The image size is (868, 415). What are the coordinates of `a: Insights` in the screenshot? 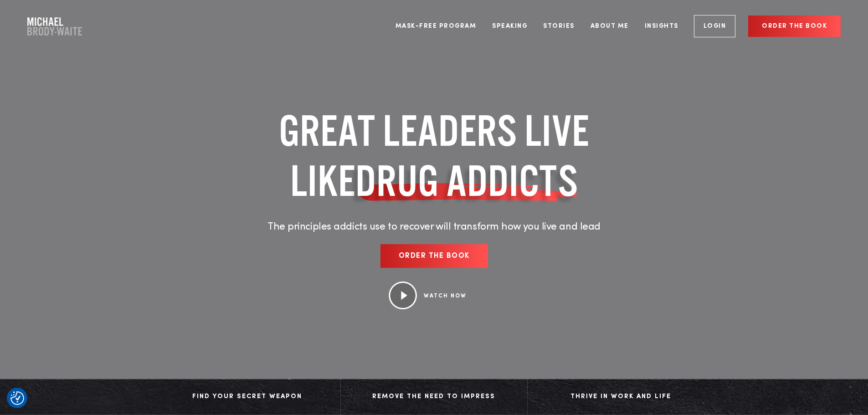 It's located at (662, 26).